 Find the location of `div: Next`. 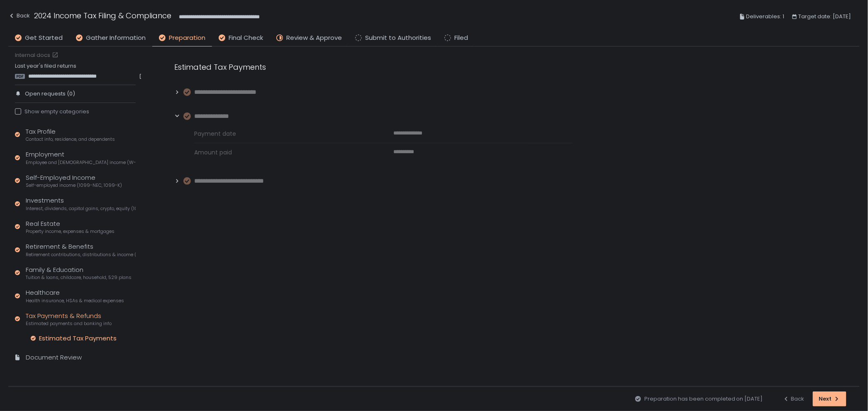

div: Next is located at coordinates (830, 399).